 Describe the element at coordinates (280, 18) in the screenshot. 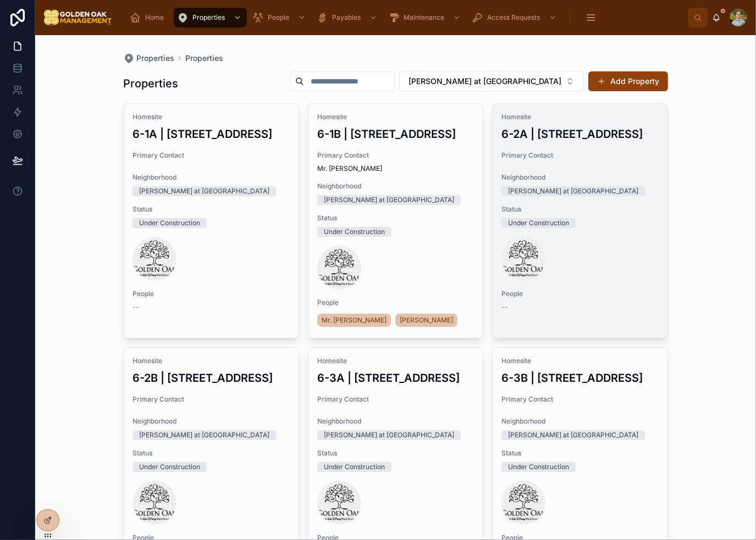

I see `a: People` at that location.